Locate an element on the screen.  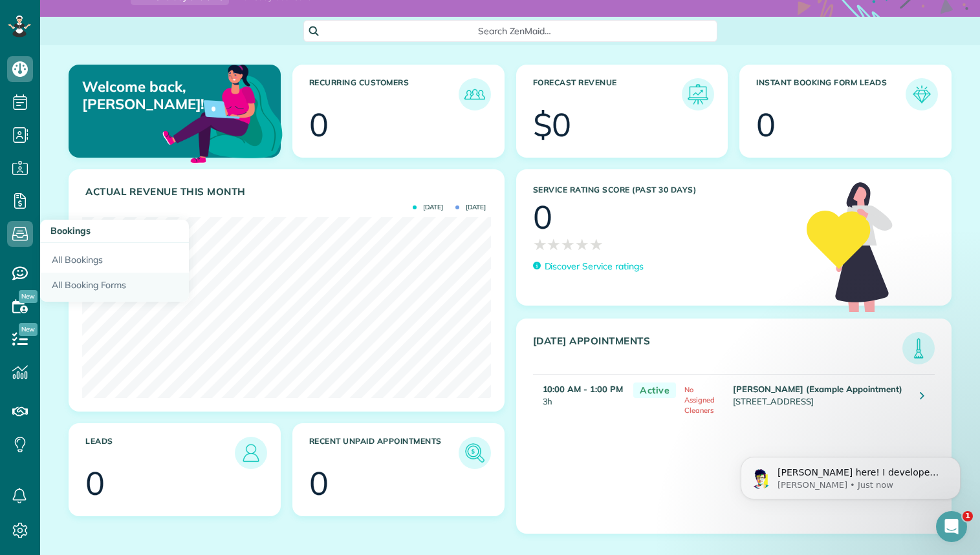
h3: Forecast Revenue is located at coordinates (608, 94).